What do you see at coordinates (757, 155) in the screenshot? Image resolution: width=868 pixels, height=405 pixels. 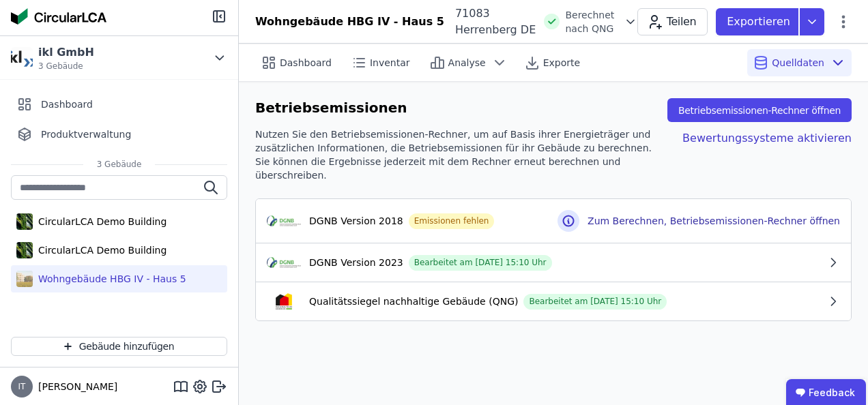 I see `div: Bewertungssysteme aktivieren` at bounding box center [757, 155].